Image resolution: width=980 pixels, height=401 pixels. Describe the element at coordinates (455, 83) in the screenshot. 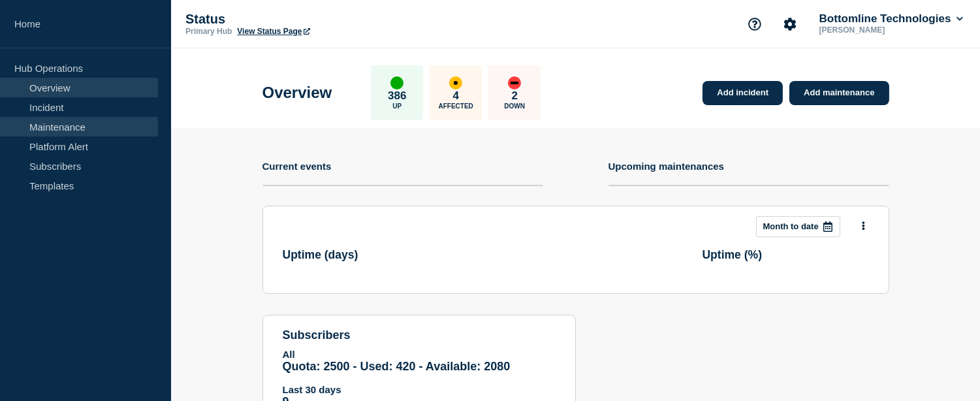

I see `div: affected` at that location.